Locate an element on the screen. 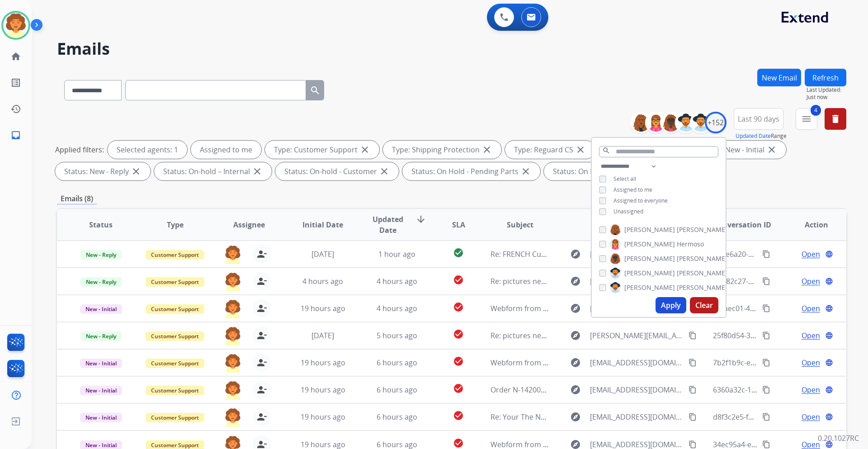  span: 4 hours ago is located at coordinates (323, 282).